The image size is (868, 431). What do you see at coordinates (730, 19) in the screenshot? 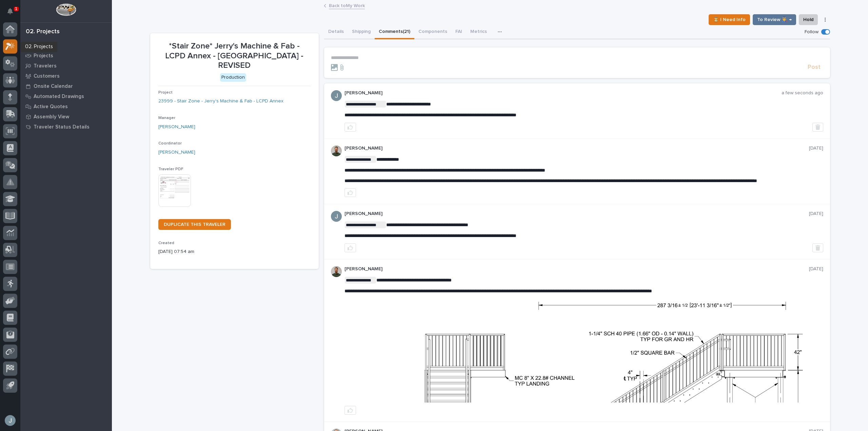
I see `span: ⏳ I Need Info` at bounding box center [730, 19].